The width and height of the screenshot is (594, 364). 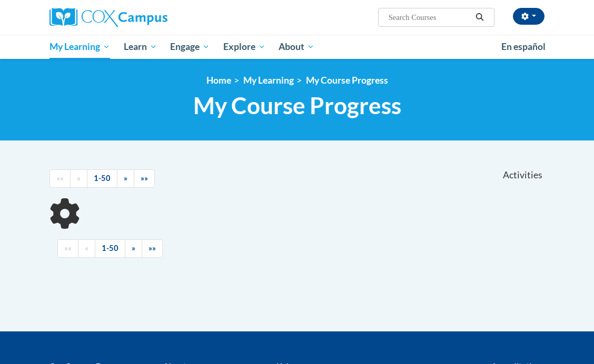 I want to click on span: About, so click(x=296, y=47).